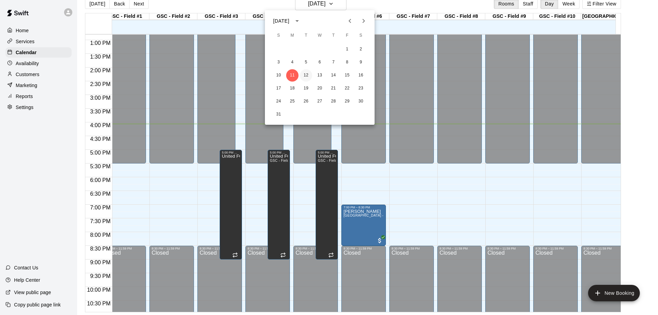 The width and height of the screenshot is (658, 315). What do you see at coordinates (293, 62) in the screenshot?
I see `button: 4` at bounding box center [293, 62].